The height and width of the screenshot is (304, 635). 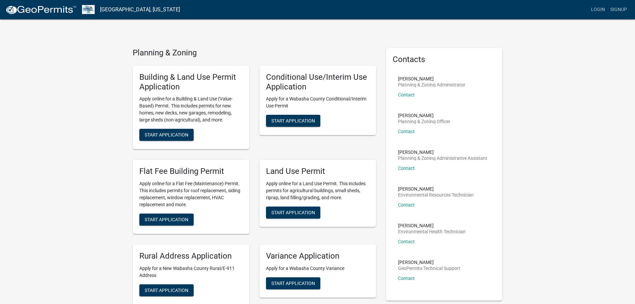 What do you see at coordinates (318, 268) in the screenshot?
I see `p: Apply for a Wabasha County Variance` at bounding box center [318, 268].